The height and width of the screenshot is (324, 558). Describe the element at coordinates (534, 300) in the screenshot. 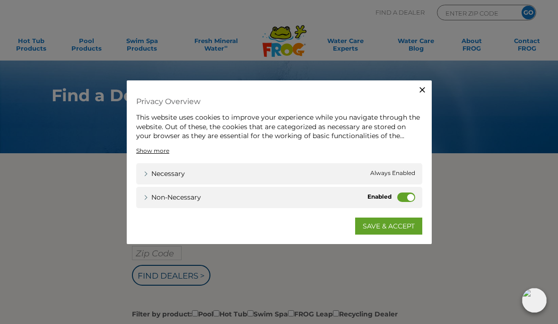

I see `img: openIcon` at that location.